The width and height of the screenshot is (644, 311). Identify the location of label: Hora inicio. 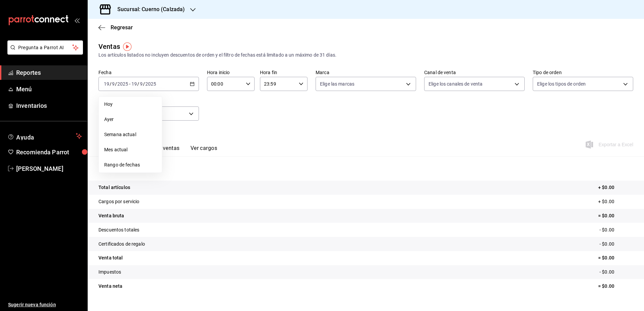
(231, 72).